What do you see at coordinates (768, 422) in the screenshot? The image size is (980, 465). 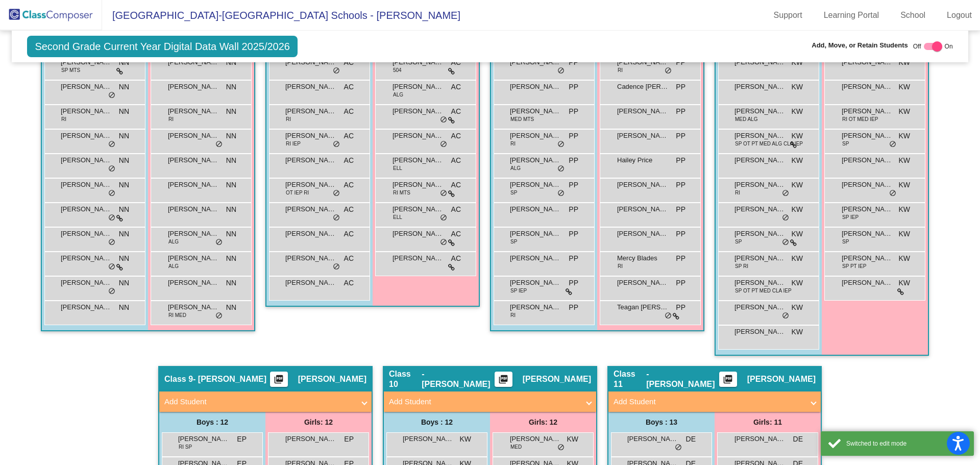 I see `div: Girls: 11` at bounding box center [768, 422].